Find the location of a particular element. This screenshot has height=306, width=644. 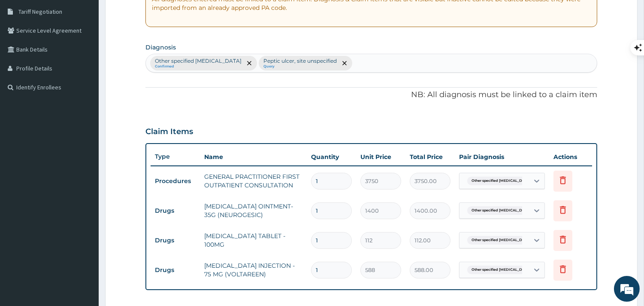

h3: Claim Items is located at coordinates (169, 132).